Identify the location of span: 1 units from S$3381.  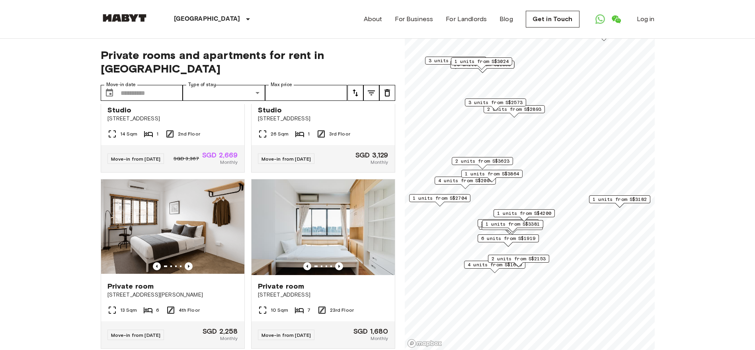
(513, 224).